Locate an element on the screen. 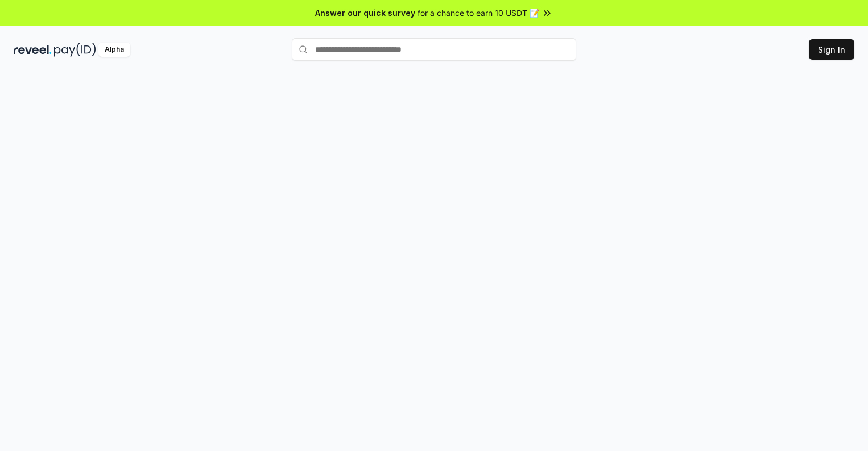 Image resolution: width=868 pixels, height=451 pixels. div: Alpha is located at coordinates (115, 50).